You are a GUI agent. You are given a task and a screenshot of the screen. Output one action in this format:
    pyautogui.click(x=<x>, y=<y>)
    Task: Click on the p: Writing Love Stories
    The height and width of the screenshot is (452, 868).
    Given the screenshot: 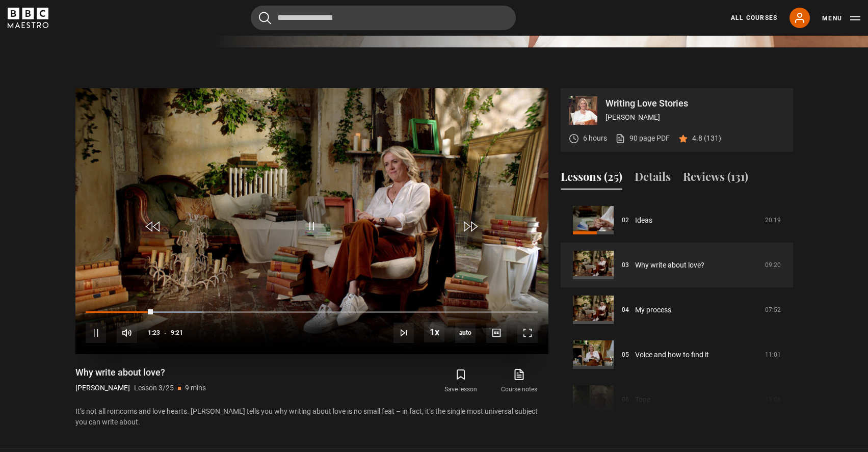 What is the action you would take?
    pyautogui.click(x=695, y=103)
    